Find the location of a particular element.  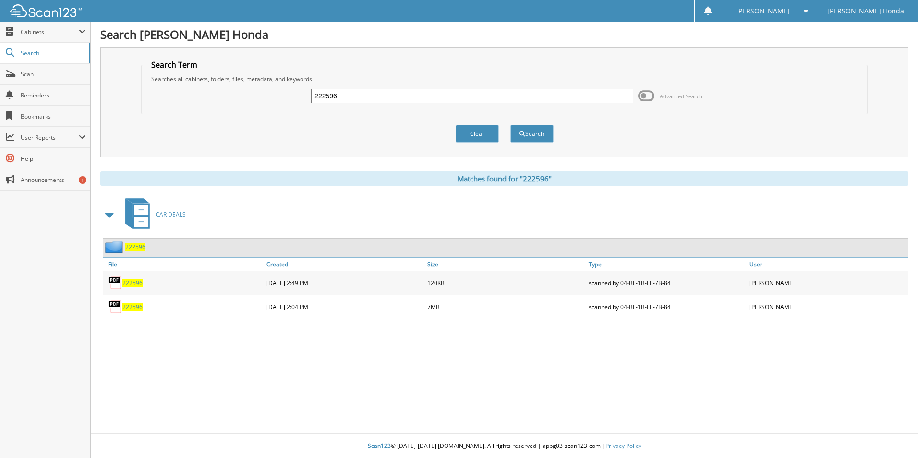

legend: Search Term is located at coordinates (174, 65).